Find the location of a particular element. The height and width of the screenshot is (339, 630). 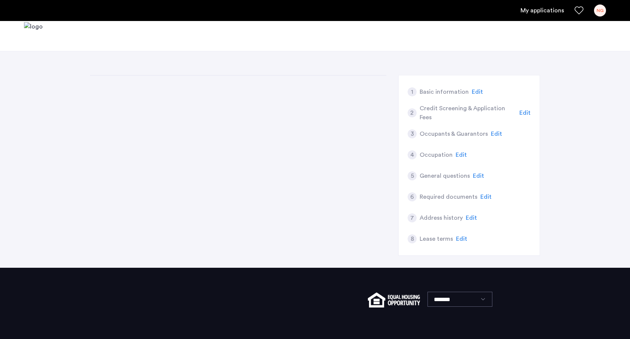

h5: General questions is located at coordinates (445, 176).